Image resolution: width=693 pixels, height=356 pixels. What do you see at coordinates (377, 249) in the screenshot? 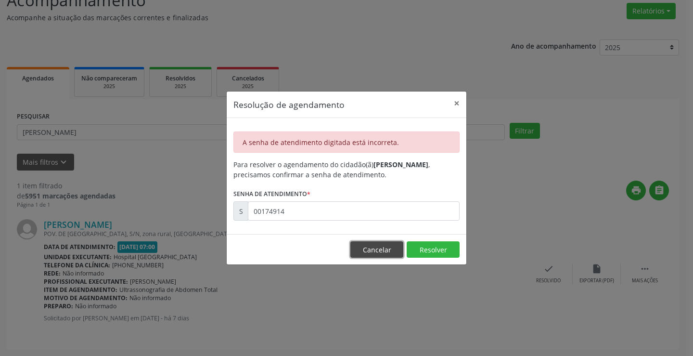
I see `button: Cancelar` at bounding box center [377, 249].